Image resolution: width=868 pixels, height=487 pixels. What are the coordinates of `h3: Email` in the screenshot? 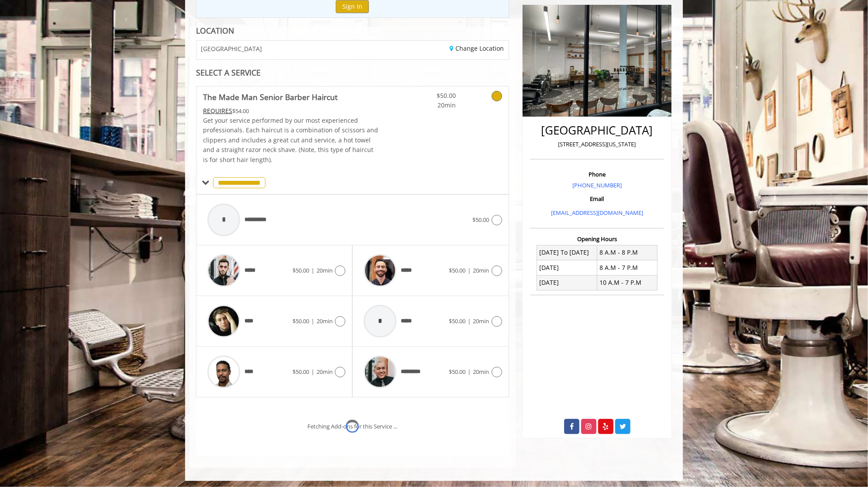 It's located at (597, 199).